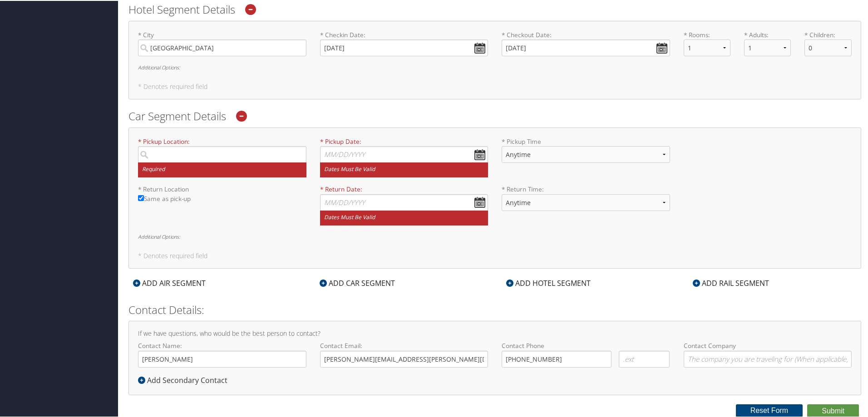  What do you see at coordinates (585, 153) in the screenshot?
I see `select: * Pickup Time` at bounding box center [585, 153].